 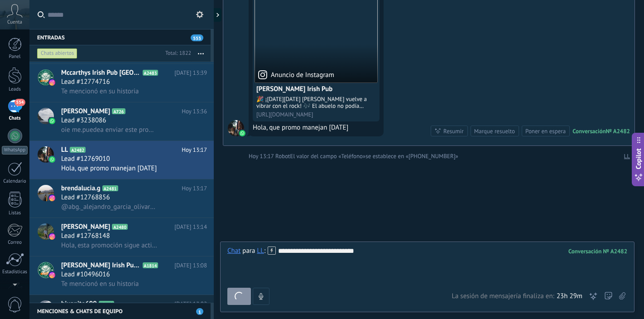 I want to click on div: Anuncio de Instagram, so click(x=296, y=75).